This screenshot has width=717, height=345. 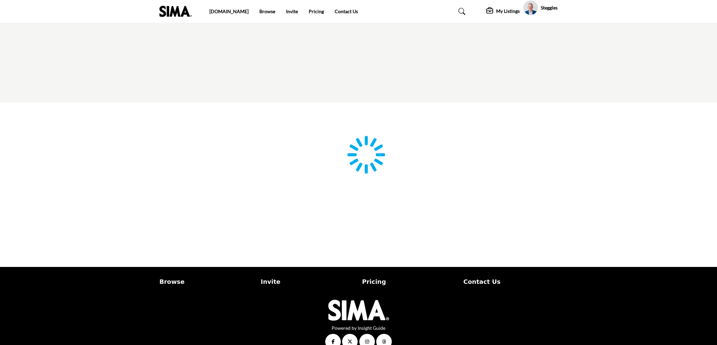 What do you see at coordinates (359, 310) in the screenshot?
I see `img: No Site Logo` at bounding box center [359, 310].